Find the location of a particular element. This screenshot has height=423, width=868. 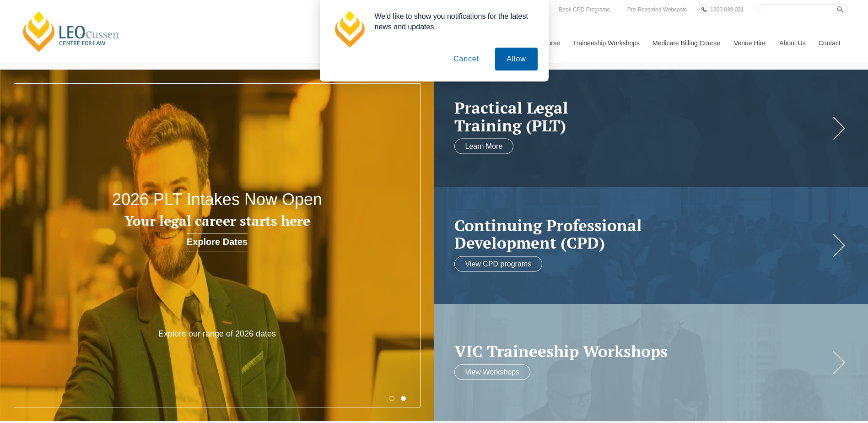

img: logo_orange.svg is located at coordinates (18, 18).